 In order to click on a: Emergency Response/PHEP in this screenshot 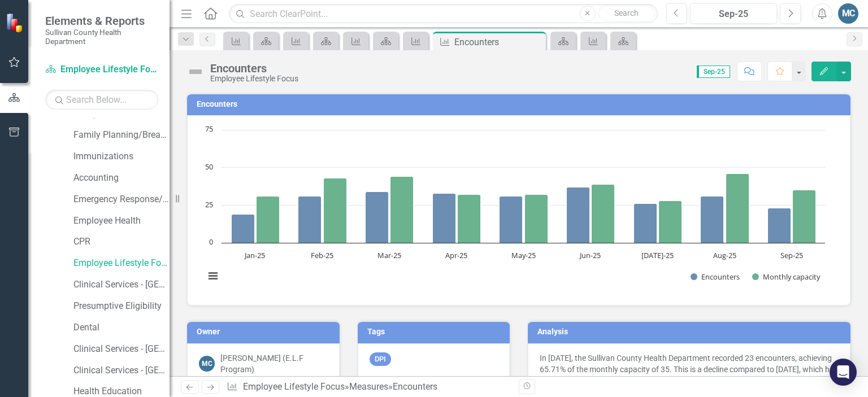, I will do `click(121, 199)`.